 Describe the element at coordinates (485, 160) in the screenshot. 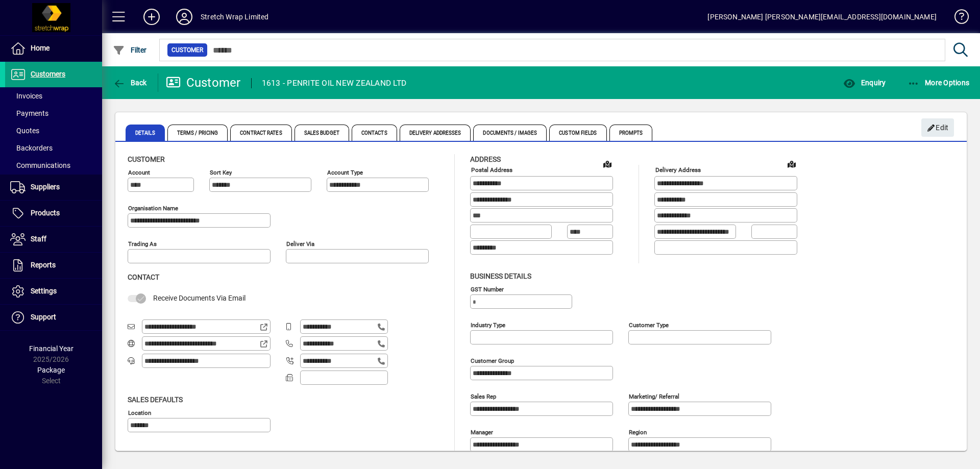

I see `span: Address` at that location.